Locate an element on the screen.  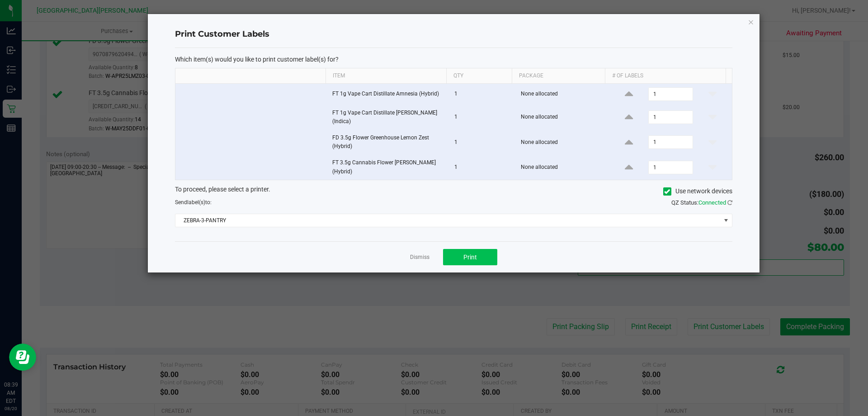
th: Package is located at coordinates (558, 76).